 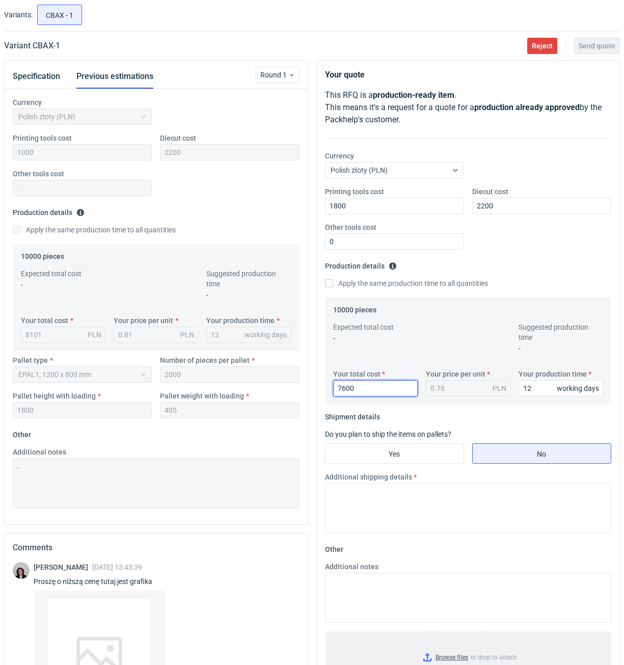 What do you see at coordinates (394, 453) in the screenshot?
I see `label: Yes` at bounding box center [394, 453].